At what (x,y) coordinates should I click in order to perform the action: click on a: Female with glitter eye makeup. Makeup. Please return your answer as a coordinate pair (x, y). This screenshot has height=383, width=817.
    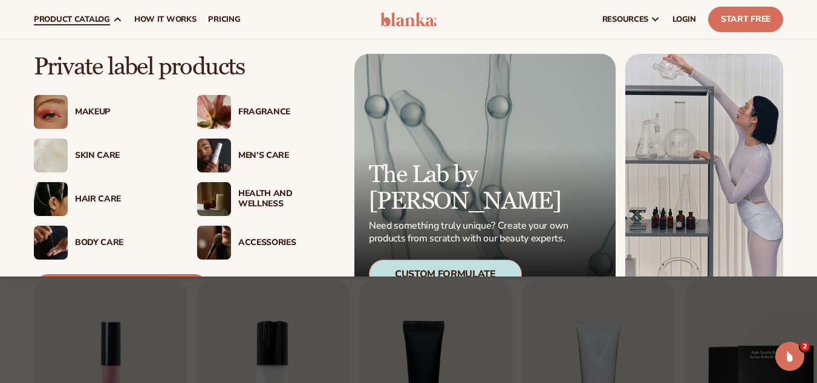
    Looking at the image, I should click on (103, 112).